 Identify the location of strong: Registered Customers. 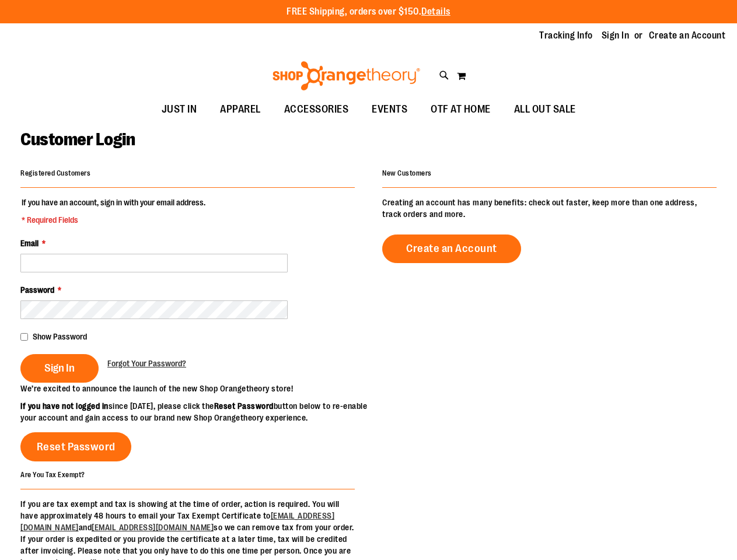
(56, 174).